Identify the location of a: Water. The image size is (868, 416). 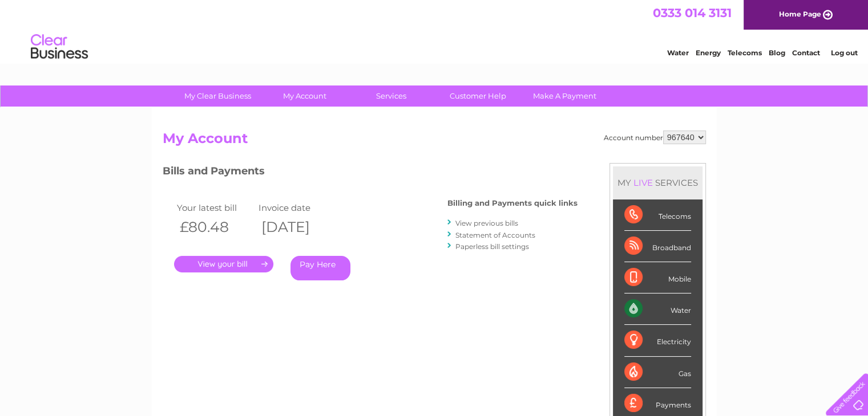
(678, 52).